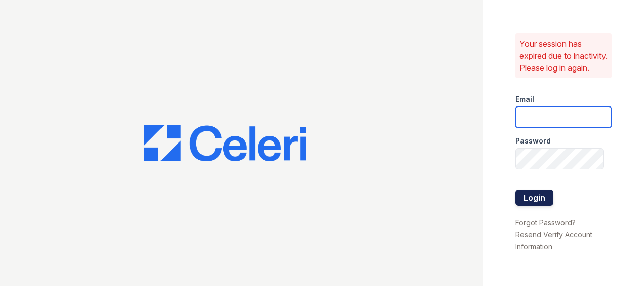 The image size is (644, 286). I want to click on button: Login, so click(534, 198).